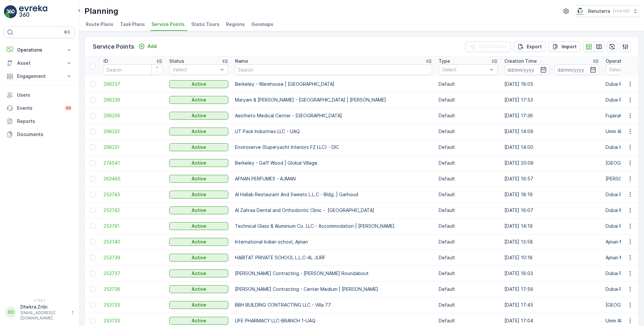  I want to click on span: 263465, so click(133, 179).